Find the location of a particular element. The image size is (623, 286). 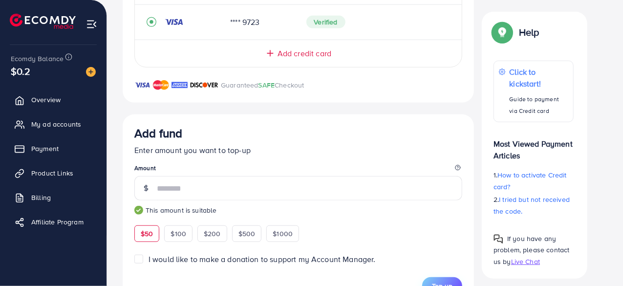

a: Affiliate Program is located at coordinates (53, 222).